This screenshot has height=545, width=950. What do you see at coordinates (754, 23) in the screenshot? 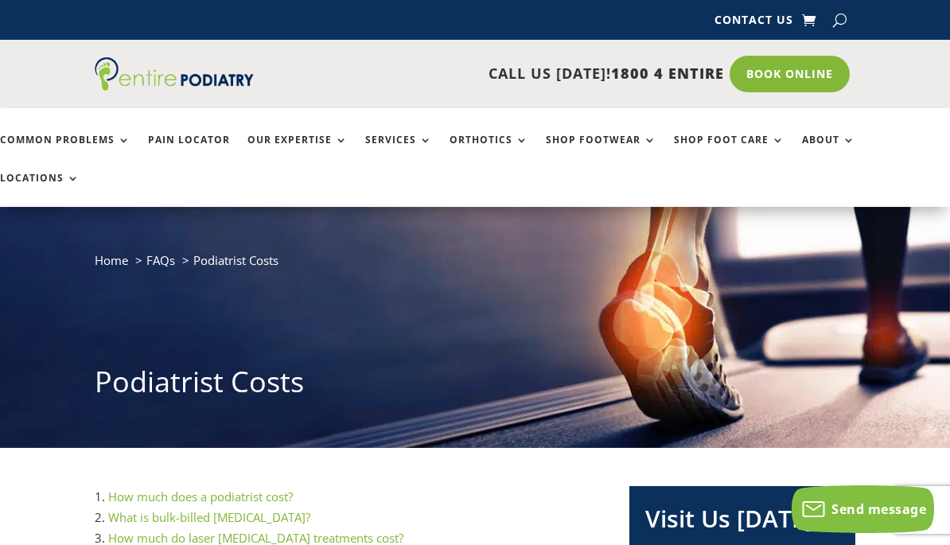
I see `a: Contact Us` at bounding box center [754, 23].